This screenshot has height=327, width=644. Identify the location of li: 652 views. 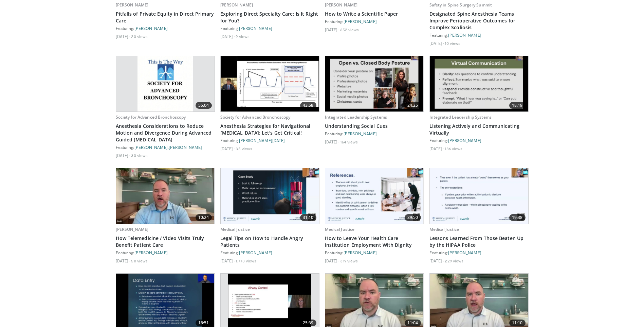
(349, 29).